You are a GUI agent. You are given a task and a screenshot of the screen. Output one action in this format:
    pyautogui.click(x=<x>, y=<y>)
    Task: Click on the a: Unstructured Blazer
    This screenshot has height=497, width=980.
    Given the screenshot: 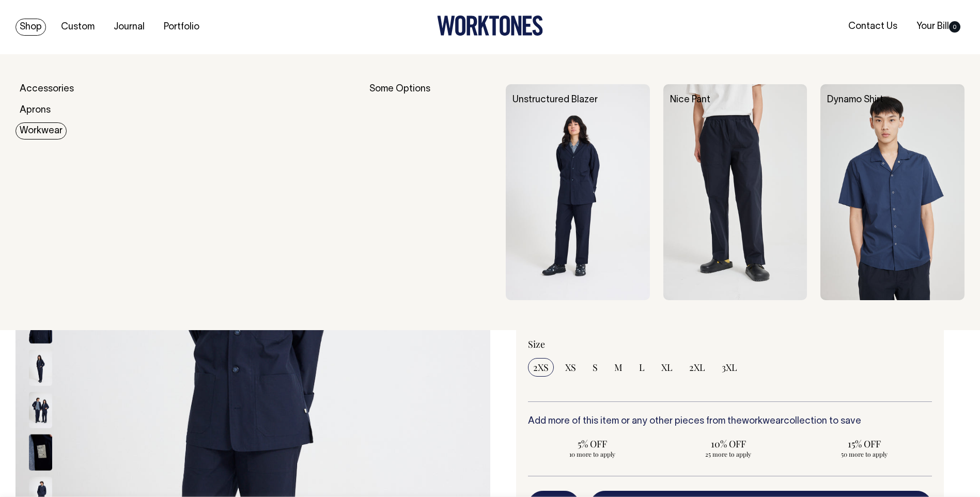 What is the action you would take?
    pyautogui.click(x=555, y=99)
    